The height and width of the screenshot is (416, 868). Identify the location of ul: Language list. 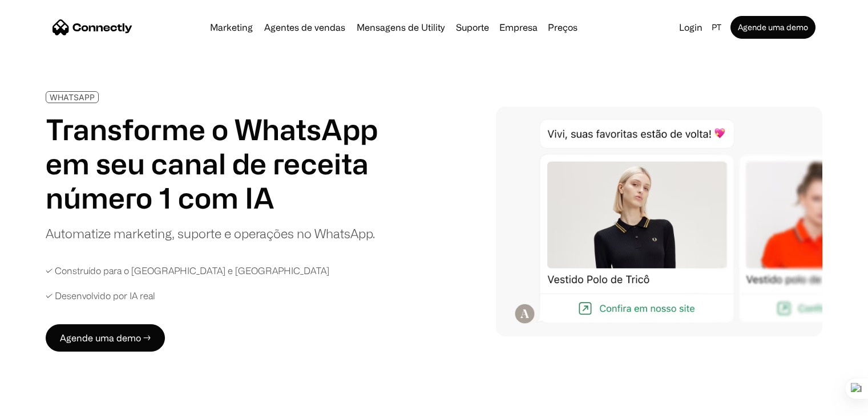
(46, 404).